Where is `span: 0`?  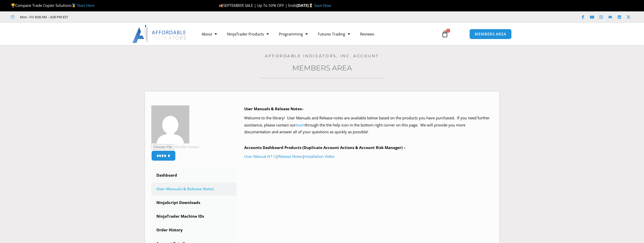
span: 0 is located at coordinates (448, 31).